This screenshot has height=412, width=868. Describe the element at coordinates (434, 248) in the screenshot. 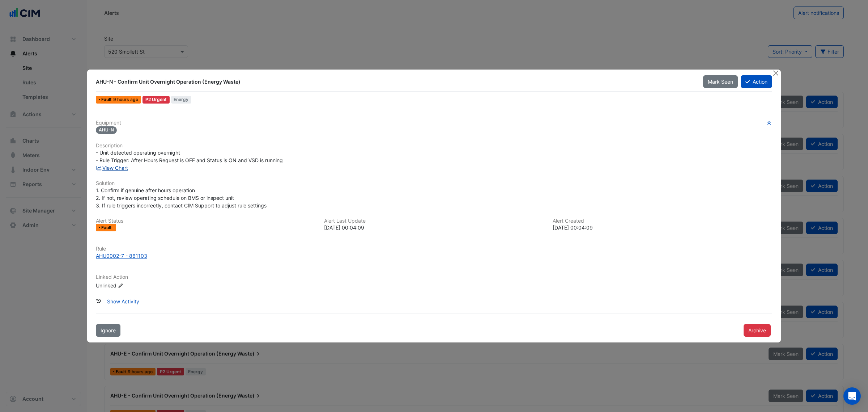

I see `h6: Rule` at that location.